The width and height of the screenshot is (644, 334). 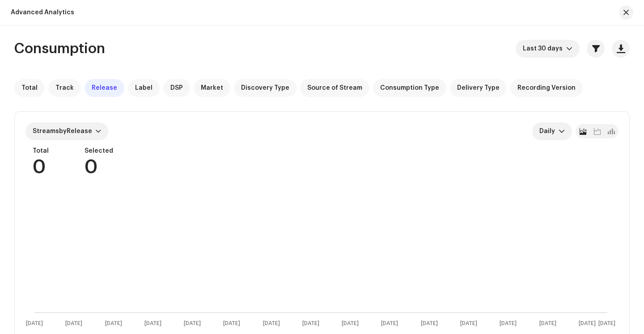 What do you see at coordinates (144, 88) in the screenshot?
I see `span: Label` at bounding box center [144, 88].